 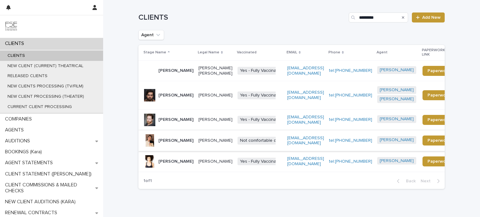 I want to click on p: AGENT STATEMENTS, so click(x=30, y=163).